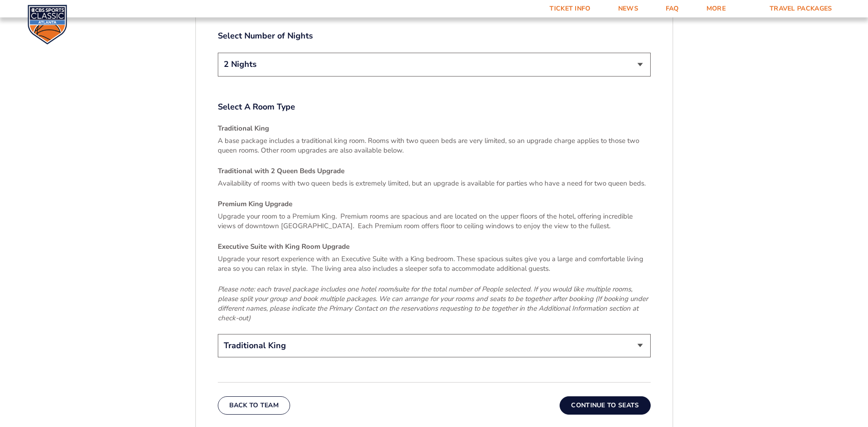 The image size is (868, 427). Describe the element at coordinates (434, 183) in the screenshot. I see `p: Availability of rooms with two queen beds is extremely limited, but an upgrade is available for p...` at that location.